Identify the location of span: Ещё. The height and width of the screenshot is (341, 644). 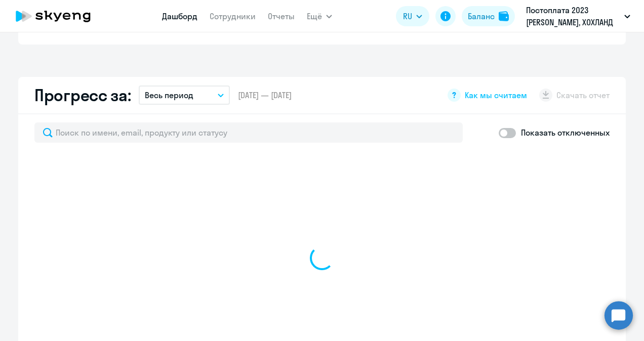
(314, 17).